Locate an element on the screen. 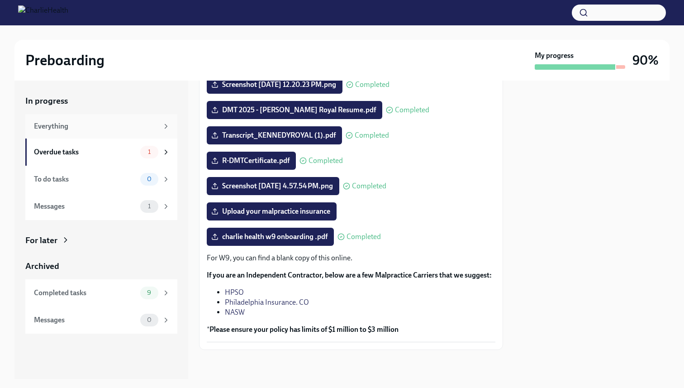  strong: My progress is located at coordinates (554, 56).